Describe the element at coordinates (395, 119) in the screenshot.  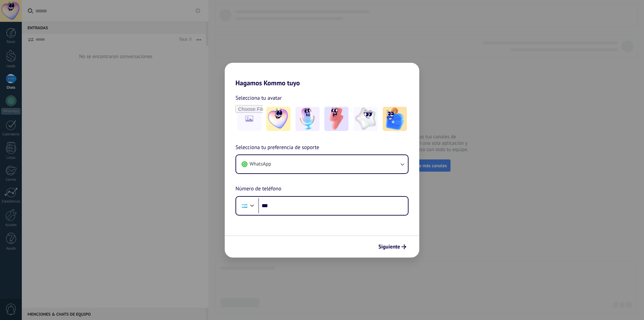
I see `img: -5.jpeg` at that location.